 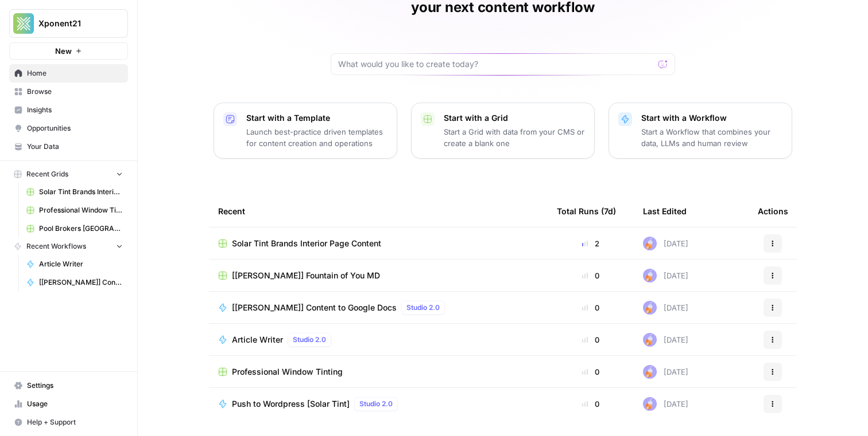 I want to click on a: Article WriterStudio 2.0, so click(x=378, y=340).